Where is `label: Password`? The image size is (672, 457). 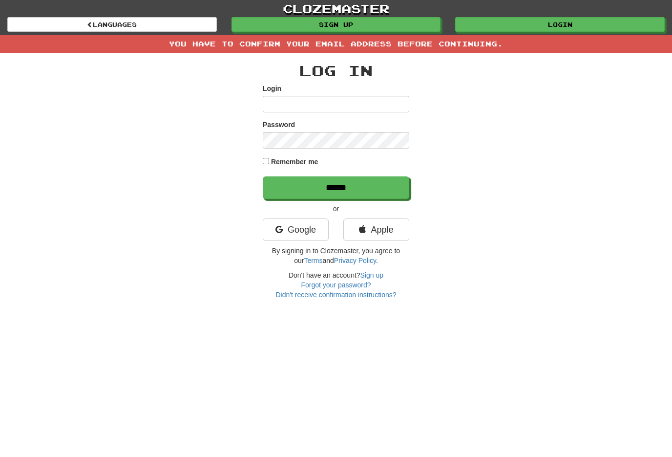 label: Password is located at coordinates (279, 125).